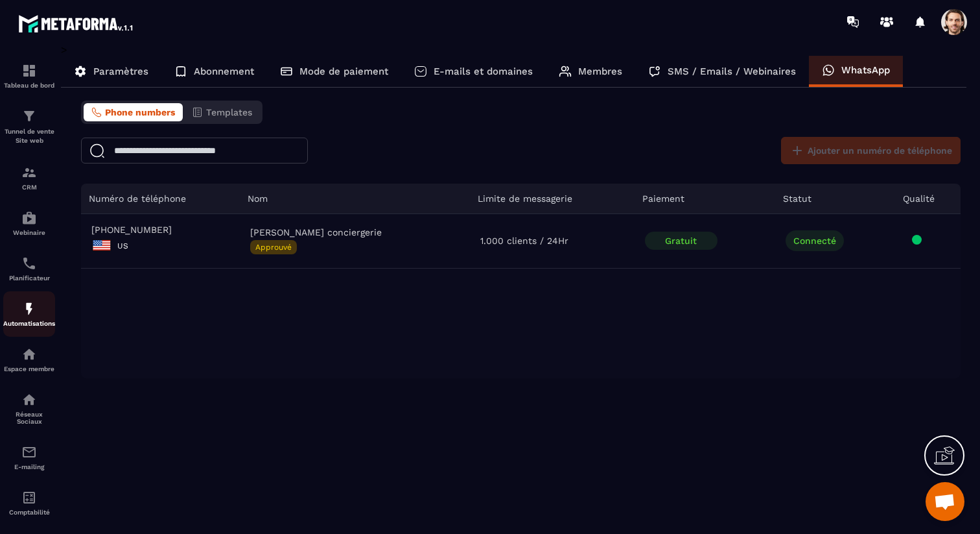 This screenshot has height=534, width=980. What do you see at coordinates (30, 323) in the screenshot?
I see `p: Automatisations` at bounding box center [30, 323].